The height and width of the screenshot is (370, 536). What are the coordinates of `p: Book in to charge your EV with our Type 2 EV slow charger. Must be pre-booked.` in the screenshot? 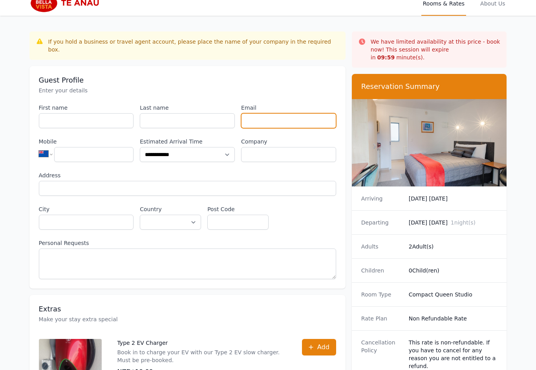 It's located at (202, 356).